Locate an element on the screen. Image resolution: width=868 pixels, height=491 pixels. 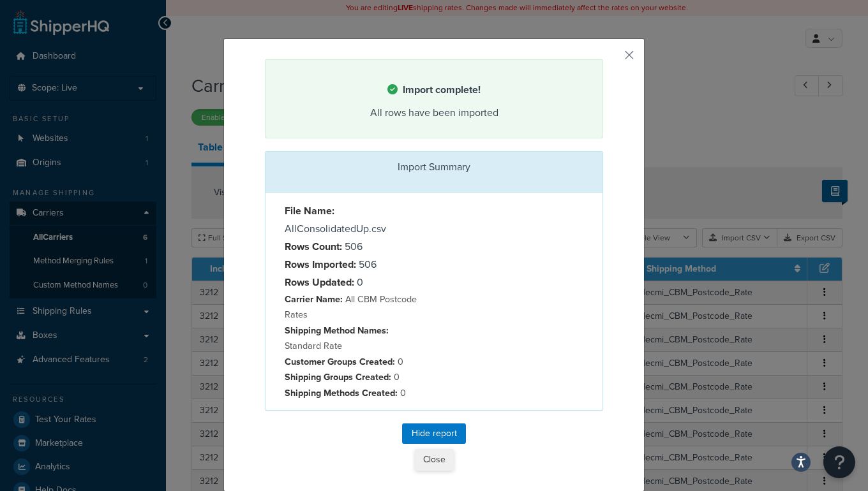
strong: Customer Groups Created: is located at coordinates (340, 362).